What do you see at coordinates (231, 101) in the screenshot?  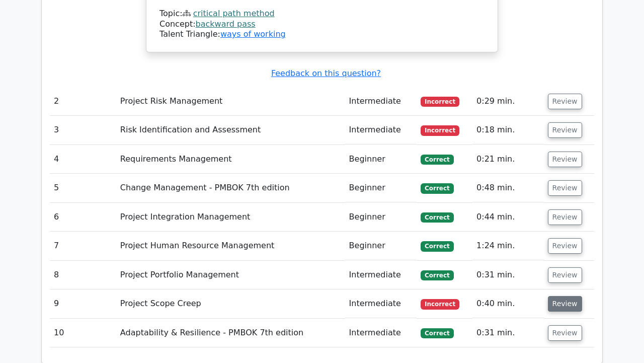 I see `td: Project Risk Management` at bounding box center [231, 101].